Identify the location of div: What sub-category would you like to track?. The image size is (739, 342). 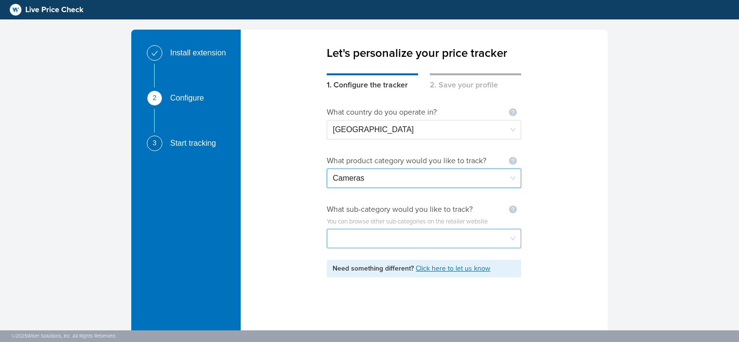
(406, 209).